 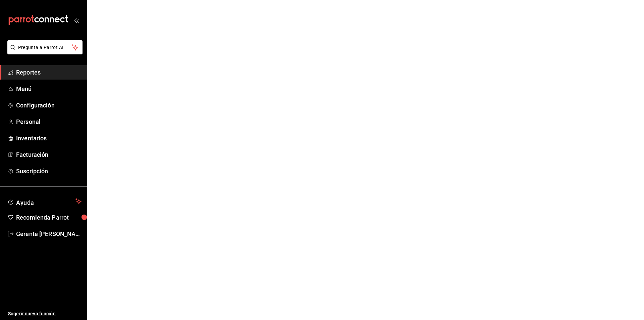 What do you see at coordinates (44, 314) in the screenshot?
I see `span: Sugerir nueva función` at bounding box center [44, 314].